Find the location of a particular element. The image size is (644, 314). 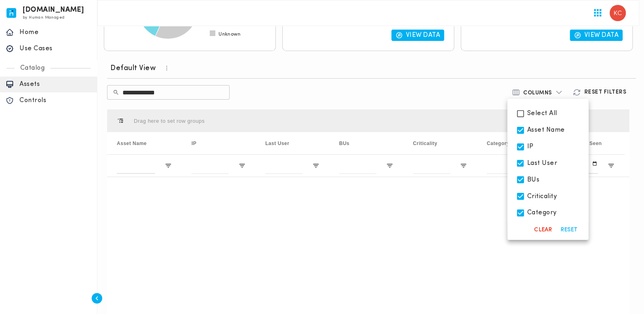

button: Reset is located at coordinates (569, 230).